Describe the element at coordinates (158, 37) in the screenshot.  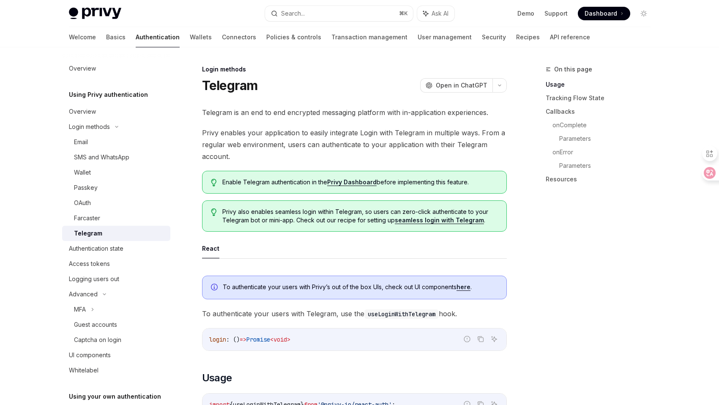
I see `a: Authentication` at that location.